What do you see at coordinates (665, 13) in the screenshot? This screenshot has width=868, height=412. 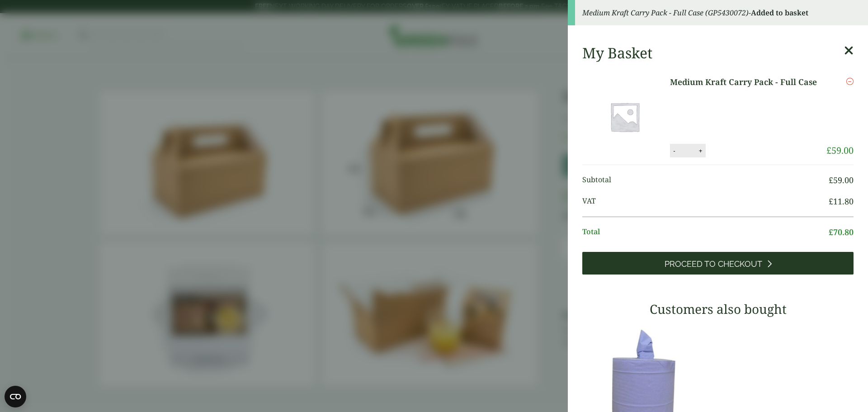 I see `em: Medium Kraft Carry Pack - Full Case (GP5430072)` at bounding box center [665, 13].